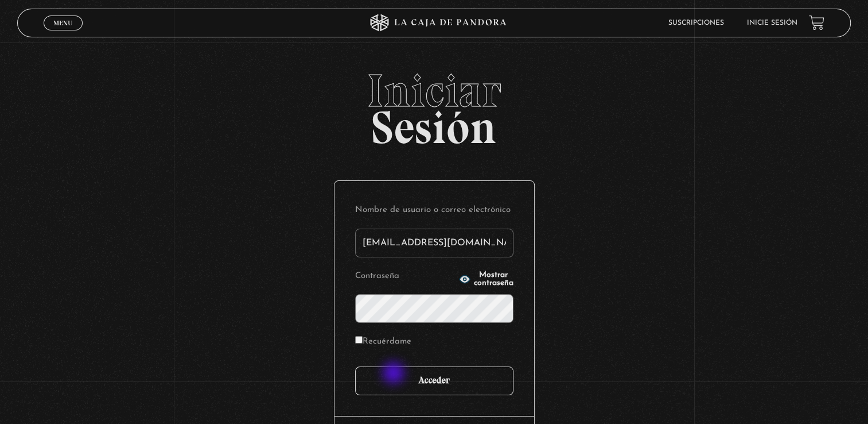 The height and width of the screenshot is (424, 868). What do you see at coordinates (772, 23) in the screenshot?
I see `a: Inicie sesión` at bounding box center [772, 23].